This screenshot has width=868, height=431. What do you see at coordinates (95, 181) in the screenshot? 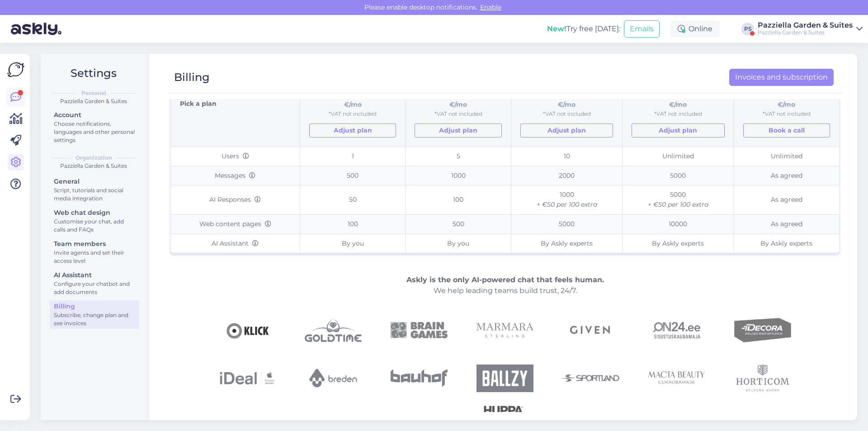
I see `div: General` at bounding box center [95, 181].